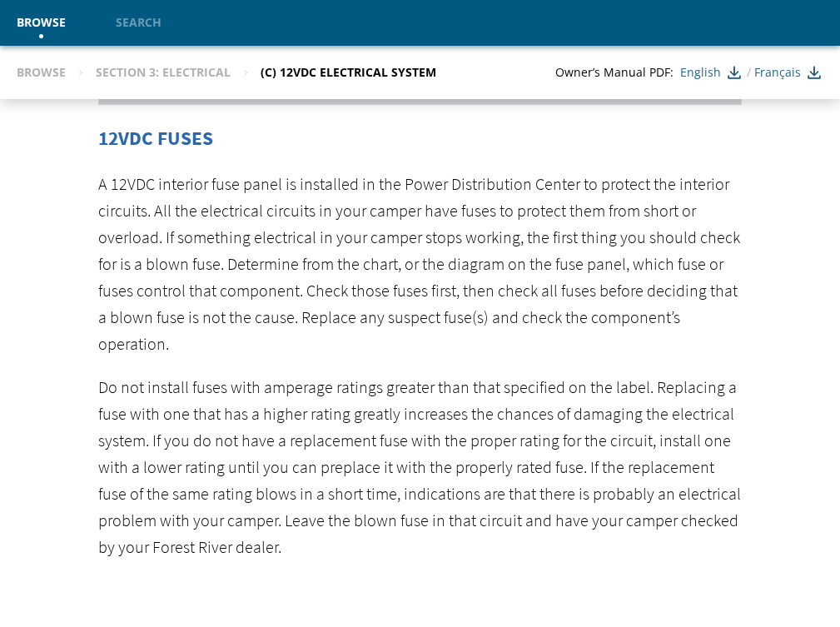 The image size is (840, 627). Describe the element at coordinates (163, 73) in the screenshot. I see `a: Section 3: Electrical` at that location.